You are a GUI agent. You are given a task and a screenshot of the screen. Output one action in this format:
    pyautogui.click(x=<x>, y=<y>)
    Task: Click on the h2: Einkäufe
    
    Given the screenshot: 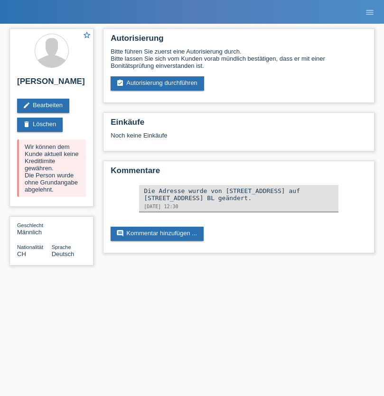 What is the action you would take?
    pyautogui.click(x=239, y=125)
    